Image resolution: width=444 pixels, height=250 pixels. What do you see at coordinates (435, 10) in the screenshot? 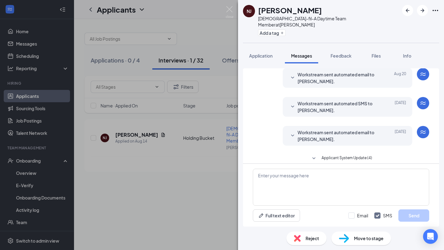
I see `svg: Ellipses` at bounding box center [435, 10].